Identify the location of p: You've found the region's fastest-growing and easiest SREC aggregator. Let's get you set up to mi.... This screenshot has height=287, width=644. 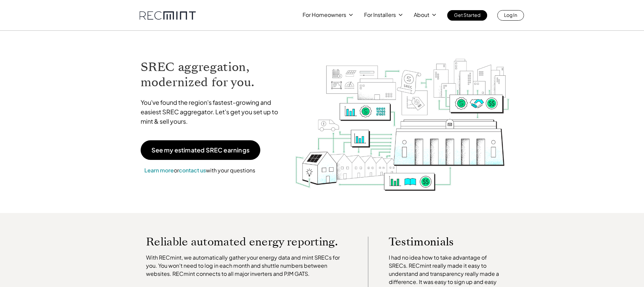
(213, 112).